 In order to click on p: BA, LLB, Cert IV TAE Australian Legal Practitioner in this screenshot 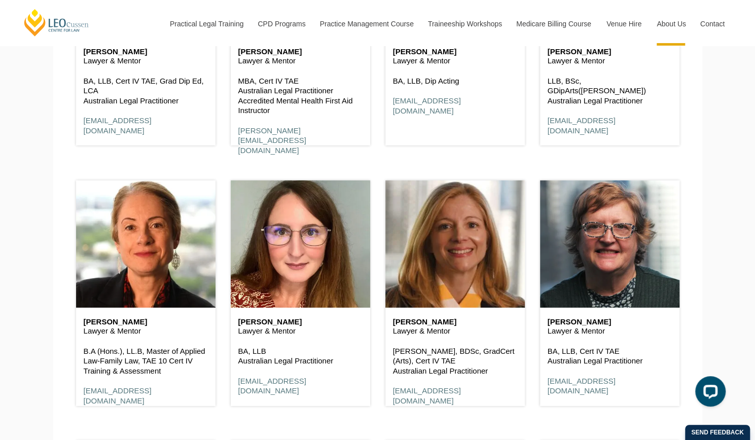, I will do `click(610, 356)`.